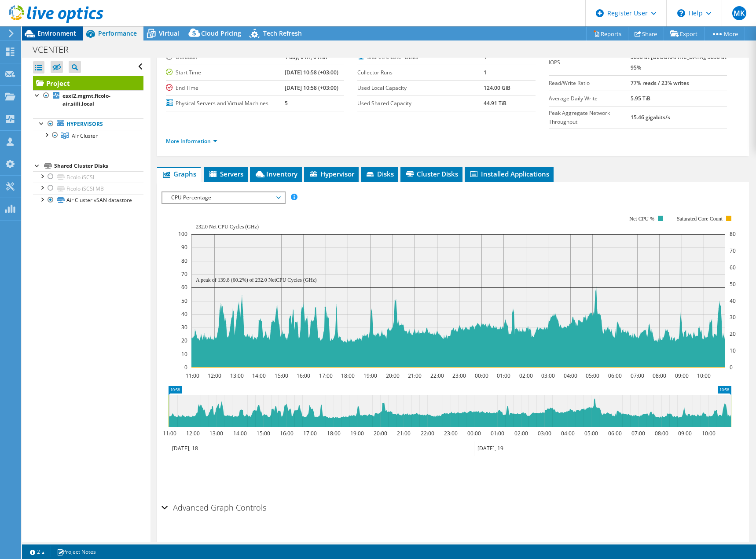  What do you see at coordinates (660, 83) in the screenshot?
I see `b: 77% reads / 23% writes` at bounding box center [660, 83].